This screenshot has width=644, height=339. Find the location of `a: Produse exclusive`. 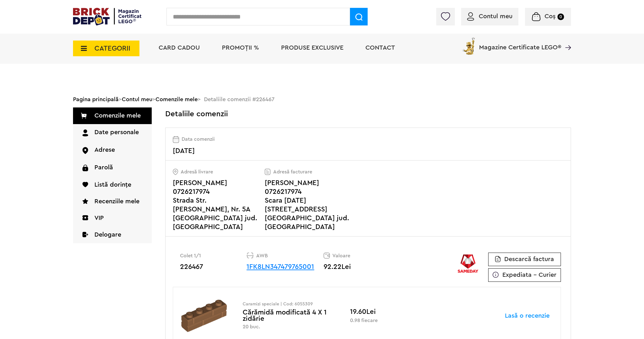

a: Produse exclusive is located at coordinates (312, 48).